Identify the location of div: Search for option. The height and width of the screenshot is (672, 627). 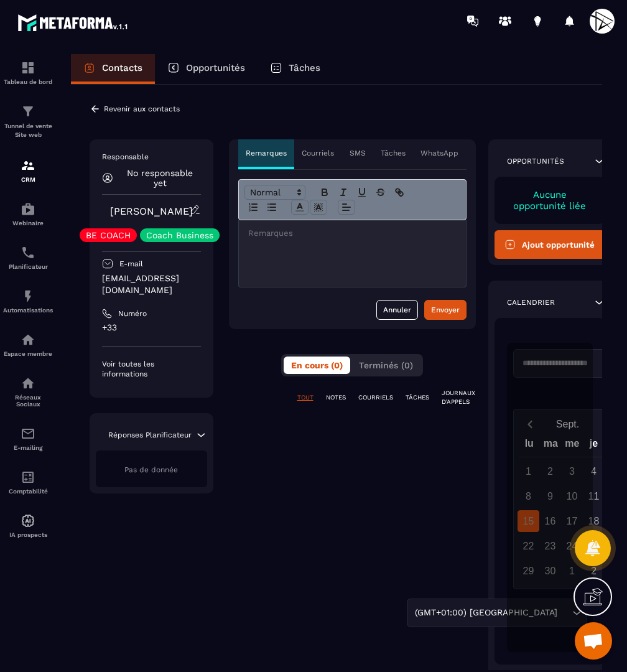
(496, 613).